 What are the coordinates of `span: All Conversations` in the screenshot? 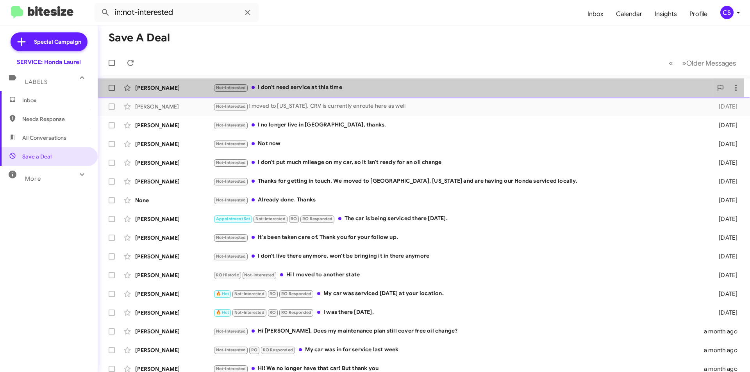 It's located at (44, 138).